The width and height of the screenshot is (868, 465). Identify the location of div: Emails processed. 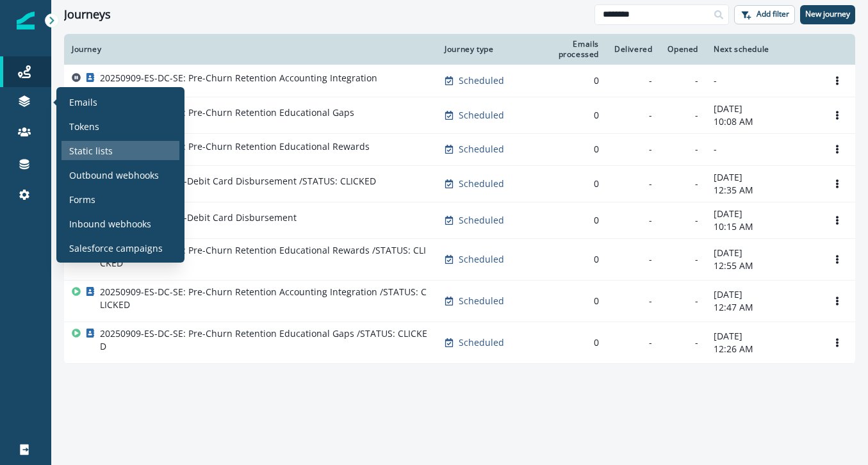
(565, 49).